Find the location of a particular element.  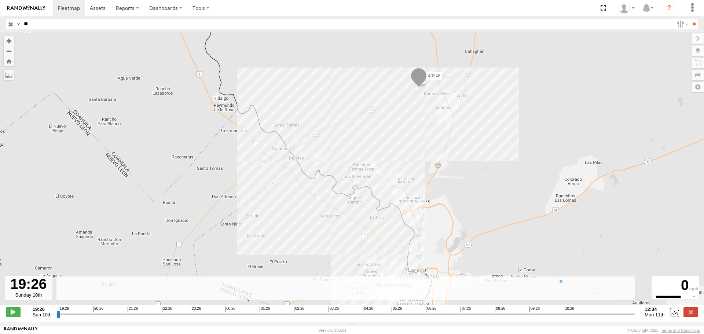

span: 02:26 is located at coordinates (299, 310).